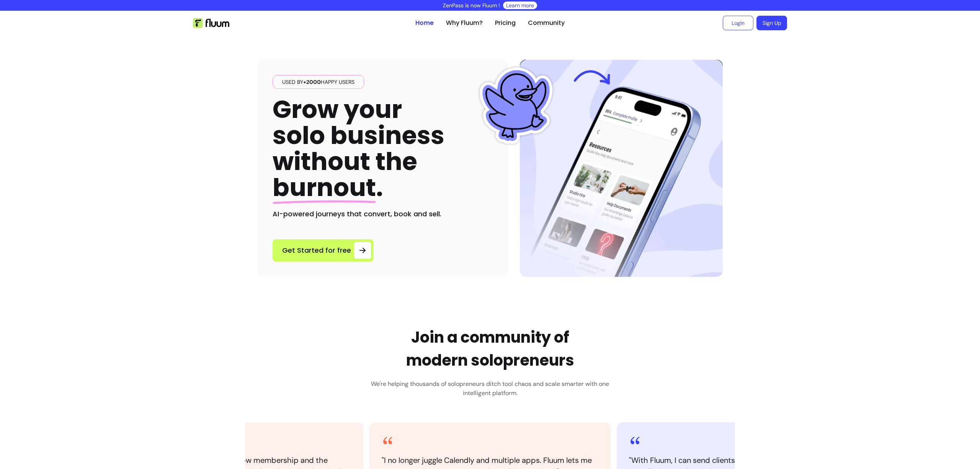 This screenshot has width=980, height=469. What do you see at coordinates (772, 23) in the screenshot?
I see `a: Sign Up` at bounding box center [772, 23].